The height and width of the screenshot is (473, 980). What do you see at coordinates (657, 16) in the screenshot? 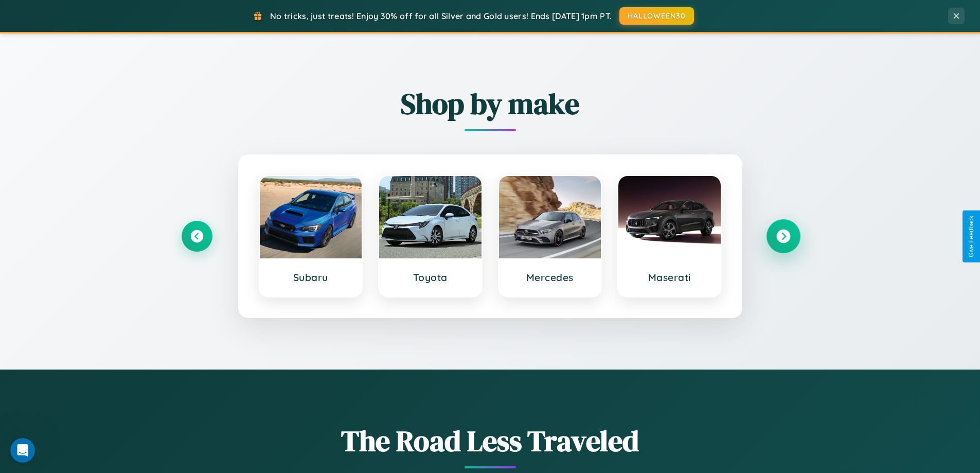
I see `button: HALLOWEEN30` at bounding box center [657, 16].